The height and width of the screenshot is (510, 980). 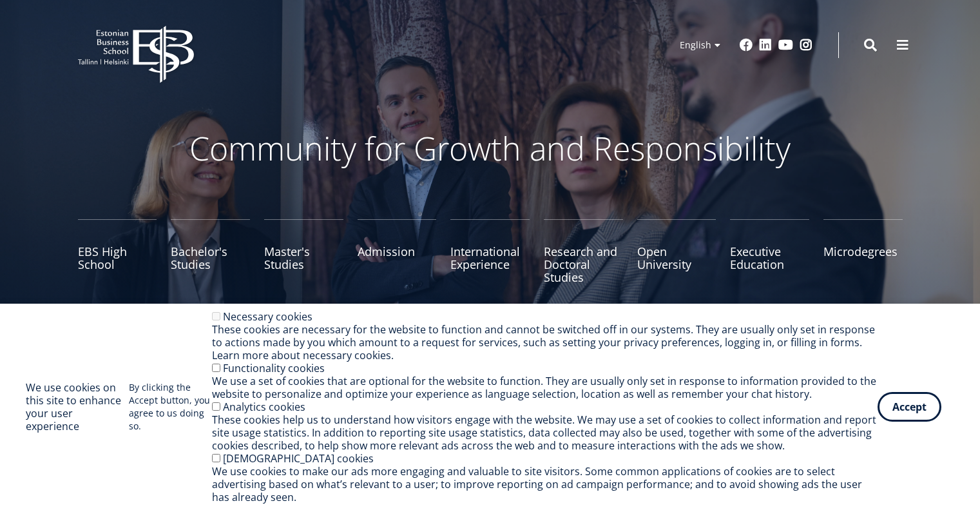 What do you see at coordinates (489, 251) in the screenshot?
I see `a: International Experience` at bounding box center [489, 251].